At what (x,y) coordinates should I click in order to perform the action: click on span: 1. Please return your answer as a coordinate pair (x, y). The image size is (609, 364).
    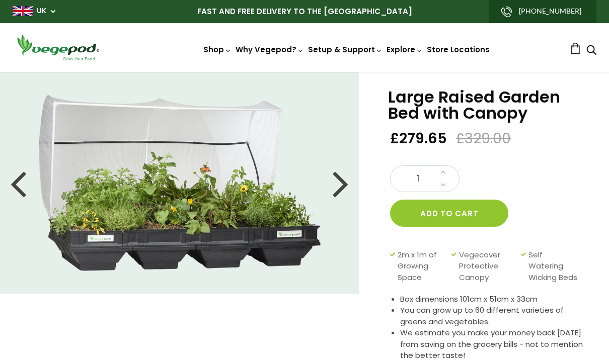
    Looking at the image, I should click on (418, 179).